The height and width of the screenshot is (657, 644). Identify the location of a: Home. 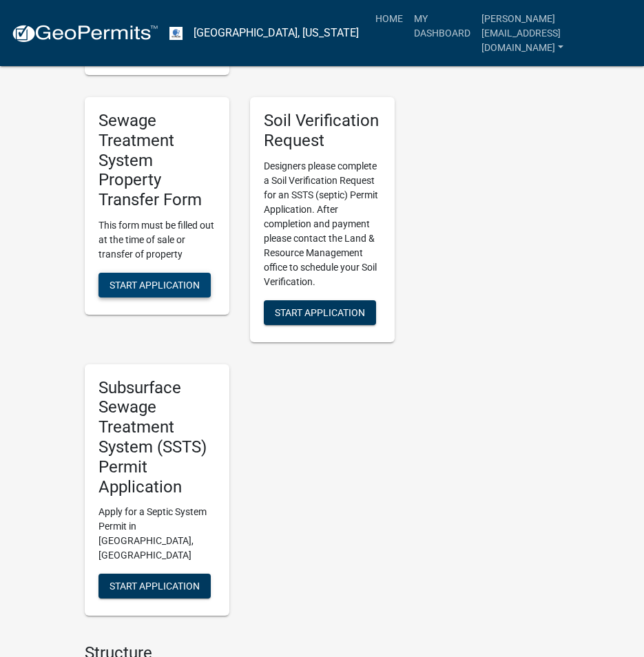
(389, 18).